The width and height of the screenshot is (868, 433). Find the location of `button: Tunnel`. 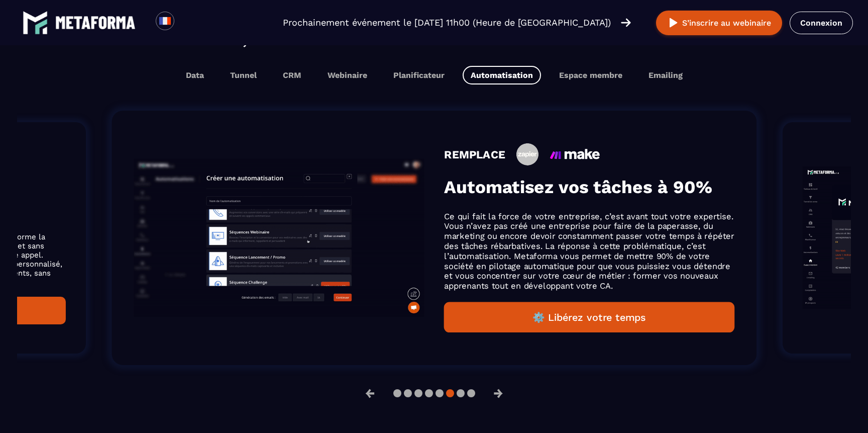

button: Tunnel is located at coordinates (243, 75).